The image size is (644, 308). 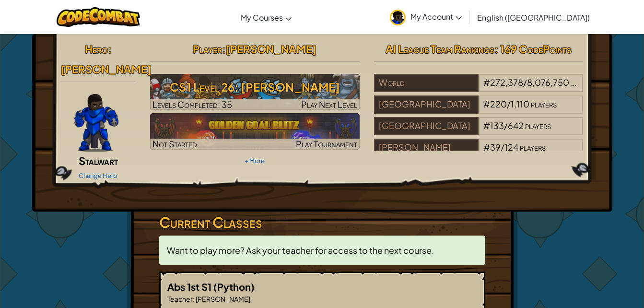 What do you see at coordinates (180, 298) in the screenshot?
I see `span: Teacher` at bounding box center [180, 298].